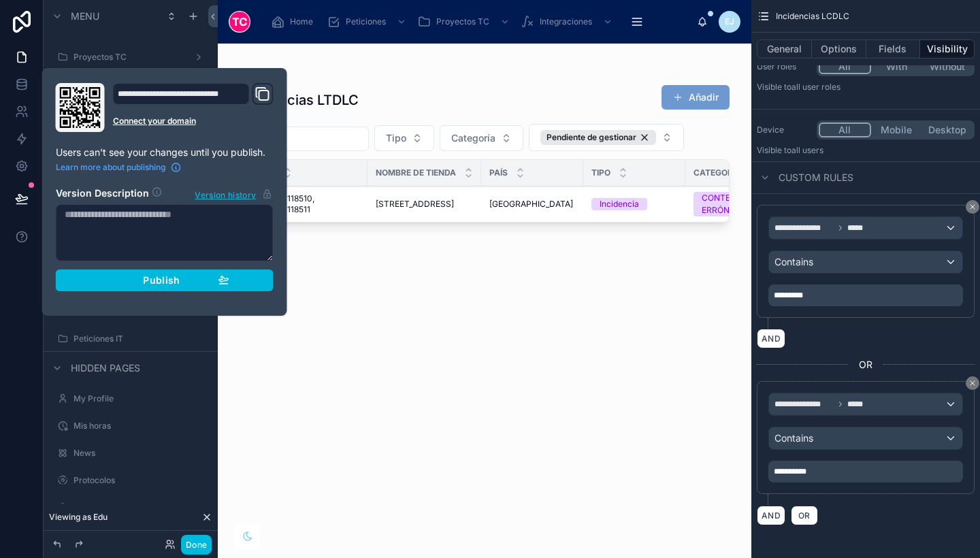  What do you see at coordinates (894, 49) in the screenshot?
I see `button: Fields` at bounding box center [894, 49].